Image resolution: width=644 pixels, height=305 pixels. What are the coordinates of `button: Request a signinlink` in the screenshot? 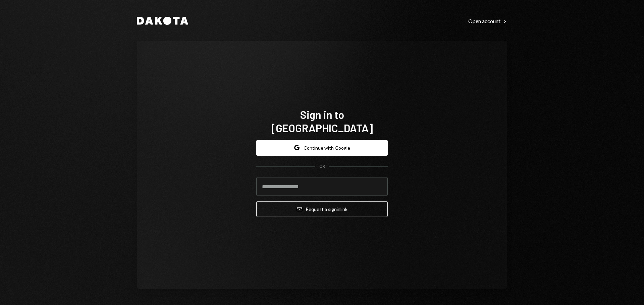 It's located at (322, 209).